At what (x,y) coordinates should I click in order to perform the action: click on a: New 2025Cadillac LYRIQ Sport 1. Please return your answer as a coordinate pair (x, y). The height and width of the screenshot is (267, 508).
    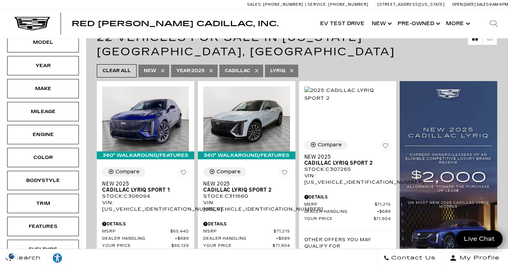
    Looking at the image, I should click on (146, 187).